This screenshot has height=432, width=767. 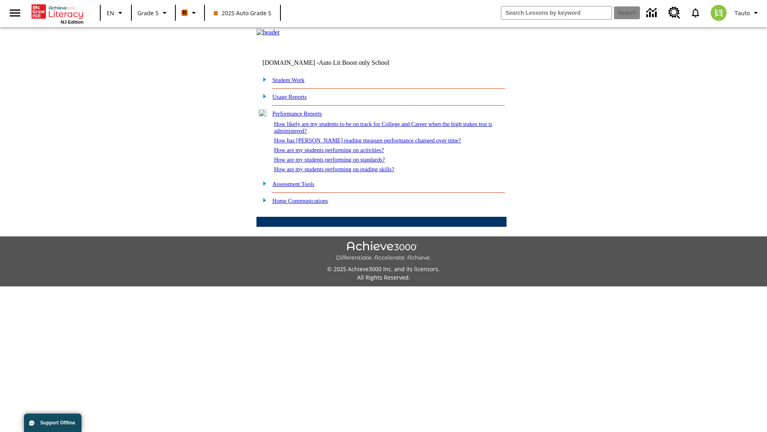 I want to click on a: How are my students performing on reading skills?, so click(x=334, y=169).